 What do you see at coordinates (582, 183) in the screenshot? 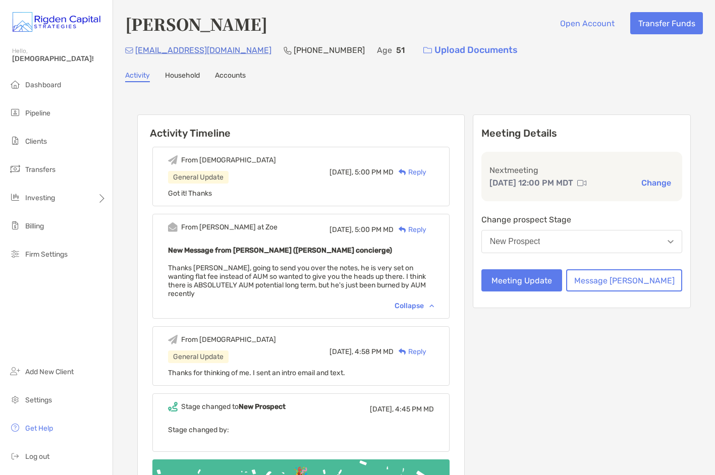
I see `img: communication type` at bounding box center [582, 183].